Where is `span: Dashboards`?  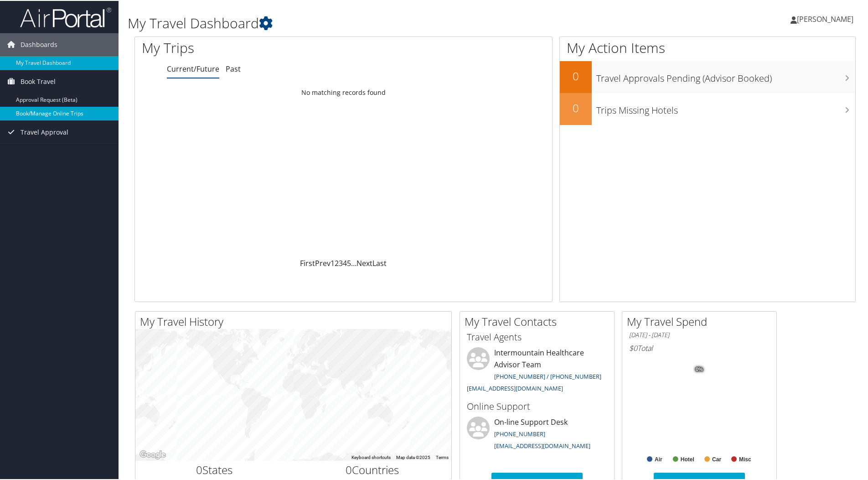 span: Dashboards is located at coordinates (39, 44).